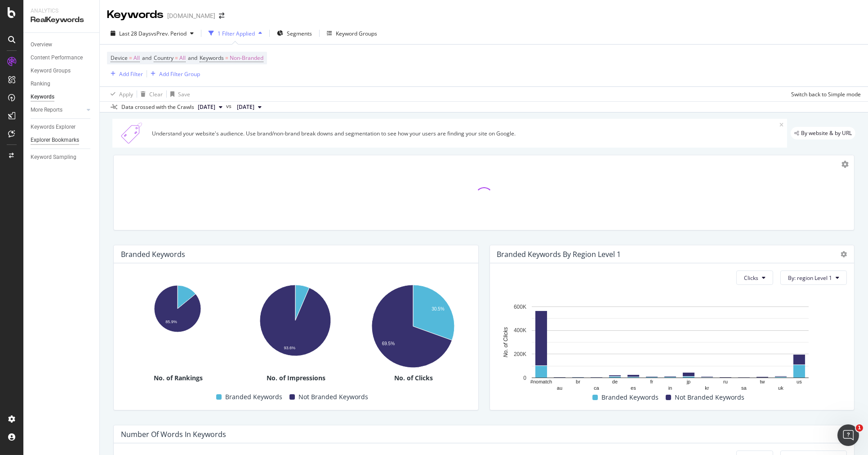 The width and height of the screenshot is (868, 455). Describe the element at coordinates (520, 354) in the screenshot. I see `text: 200K` at that location.